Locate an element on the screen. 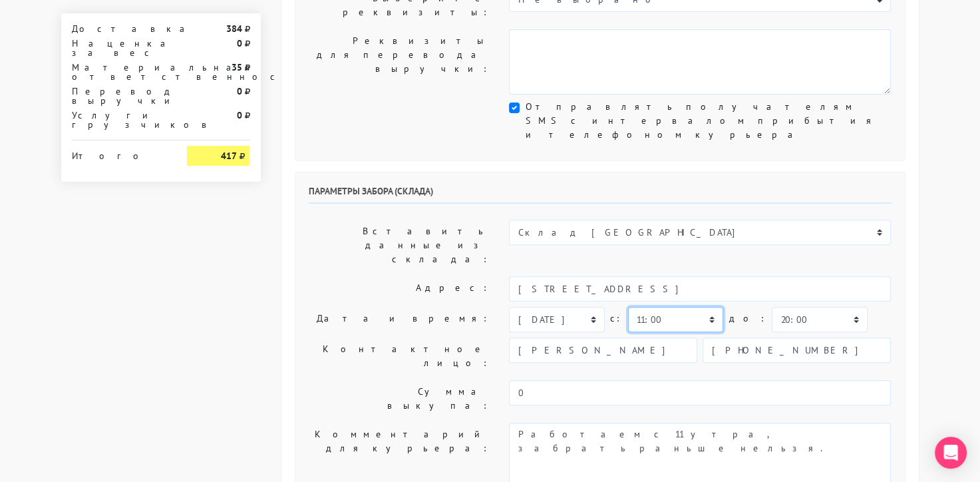 The height and width of the screenshot is (482, 980). strong: 384 is located at coordinates (233, 29).